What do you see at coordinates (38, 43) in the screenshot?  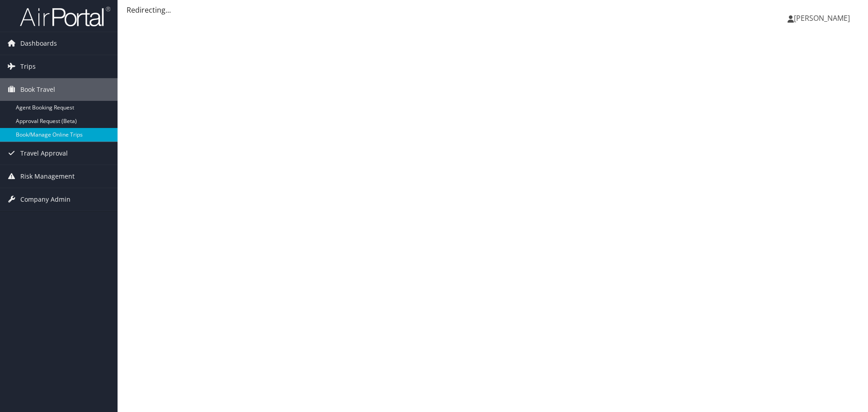 I see `span: Dashboards` at bounding box center [38, 43].